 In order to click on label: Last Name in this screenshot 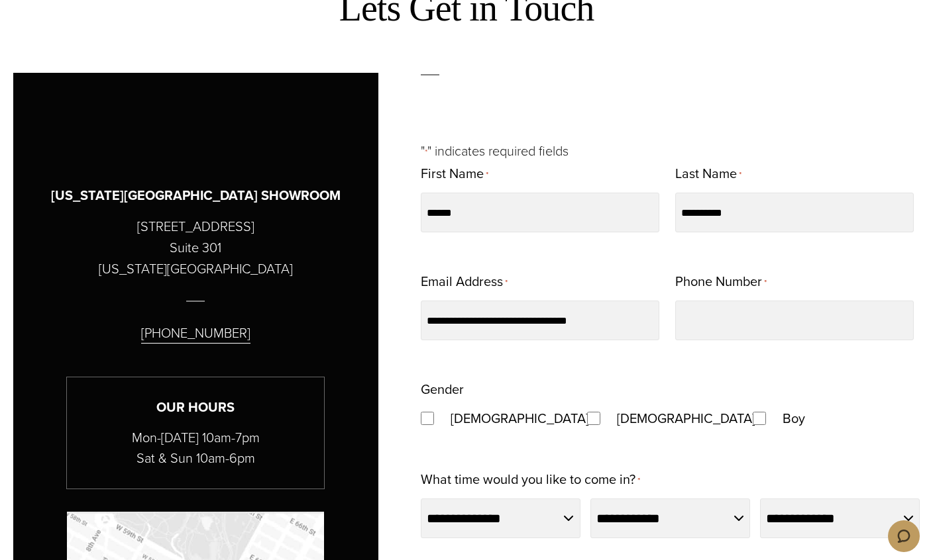, I will do `click(709, 175)`.